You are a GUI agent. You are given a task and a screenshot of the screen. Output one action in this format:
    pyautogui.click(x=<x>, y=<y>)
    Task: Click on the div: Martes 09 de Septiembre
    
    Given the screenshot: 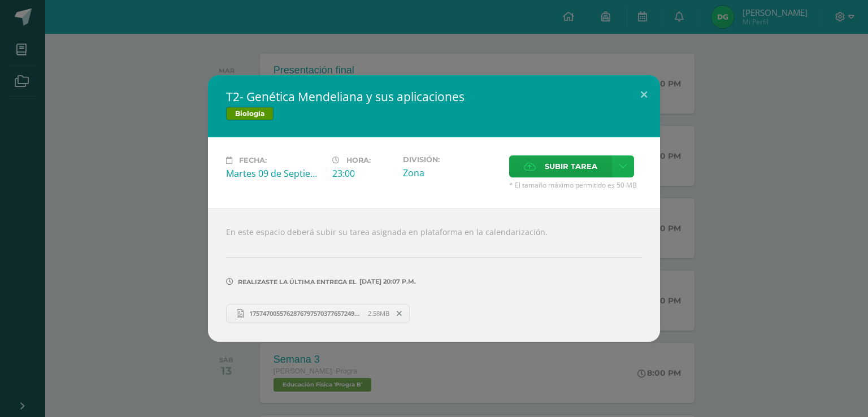 What is the action you would take?
    pyautogui.click(x=275, y=173)
    